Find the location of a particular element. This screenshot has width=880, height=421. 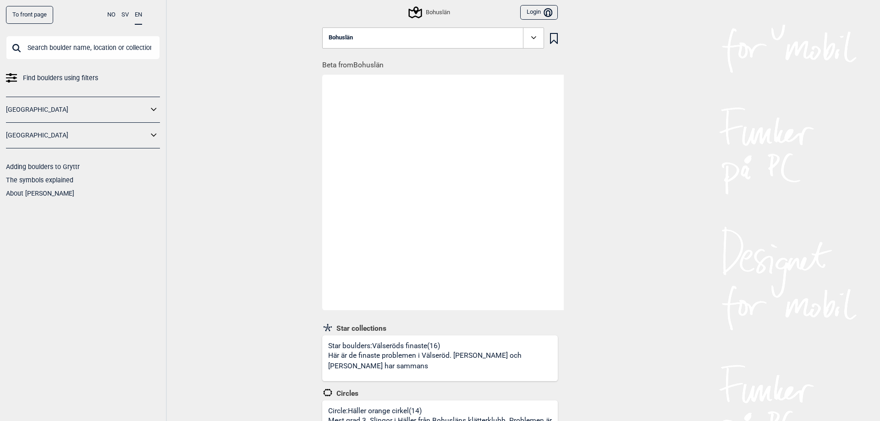

h1: Beta from Bohuslän is located at coordinates (443, 62).